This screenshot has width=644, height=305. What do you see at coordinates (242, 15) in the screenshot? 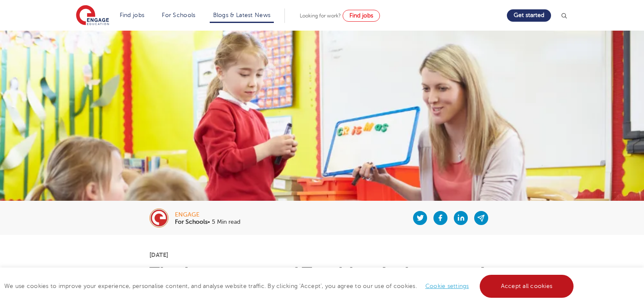
I see `a: Blogs & Latest News` at bounding box center [242, 15].